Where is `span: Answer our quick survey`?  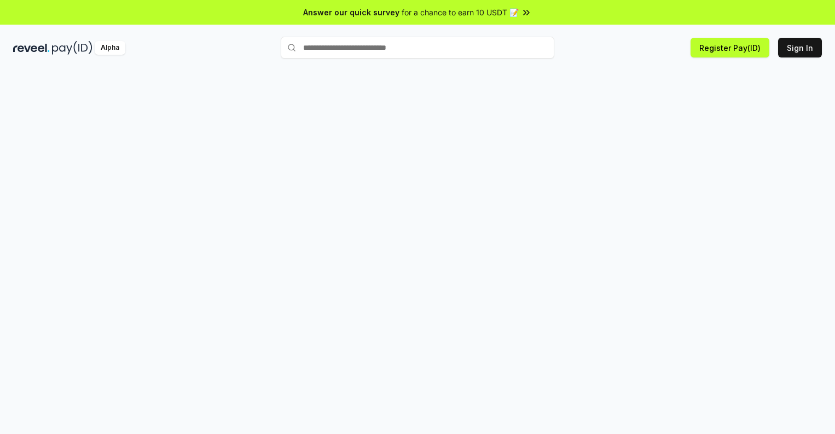
span: Answer our quick survey is located at coordinates (351, 12).